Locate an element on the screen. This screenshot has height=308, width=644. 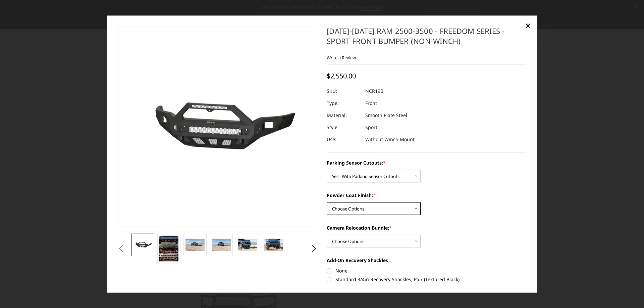
dd: Sport is located at coordinates (371, 127).